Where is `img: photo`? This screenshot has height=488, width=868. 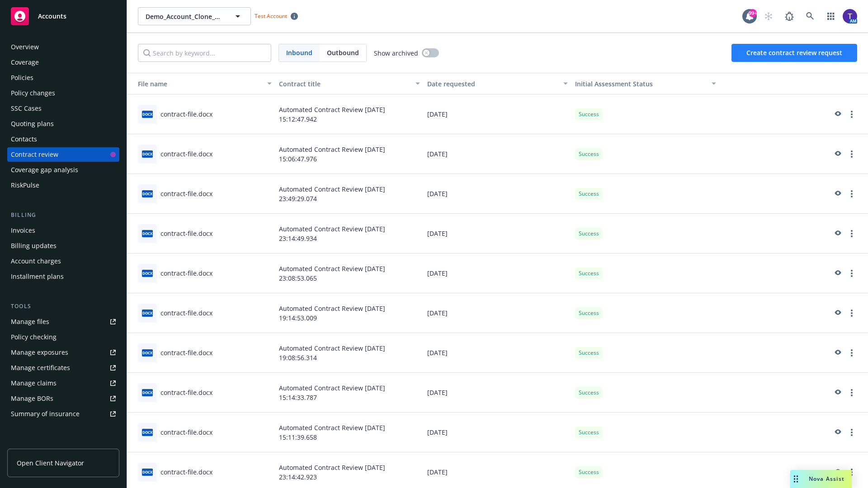
img: photo is located at coordinates (850, 16).